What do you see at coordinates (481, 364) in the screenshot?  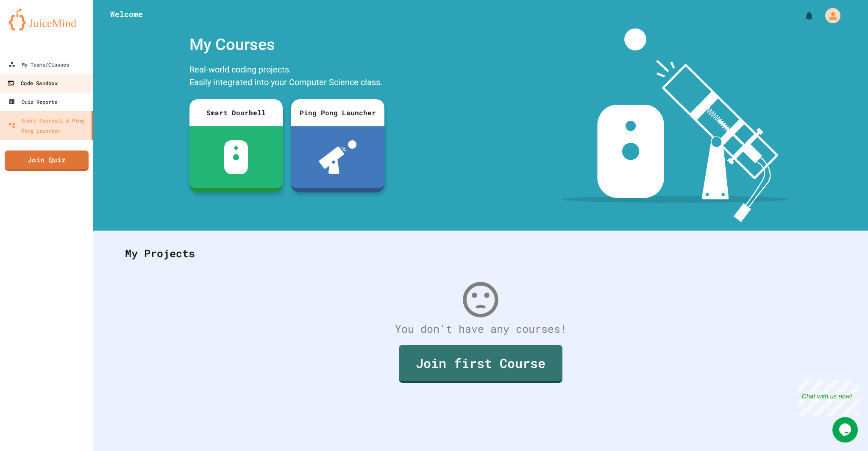 I see `a: Join first Course` at bounding box center [481, 364].